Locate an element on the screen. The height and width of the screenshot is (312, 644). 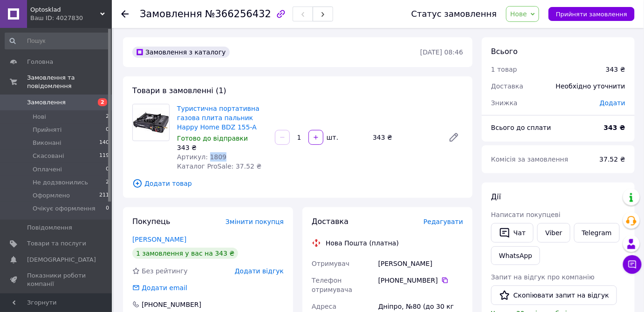
span: Оплачені is located at coordinates (47, 170).